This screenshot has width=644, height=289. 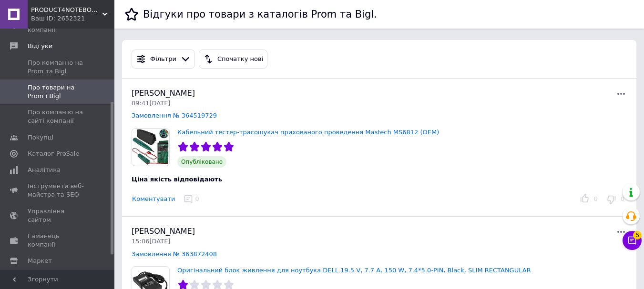 I want to click on button: Фільтри, so click(x=163, y=59).